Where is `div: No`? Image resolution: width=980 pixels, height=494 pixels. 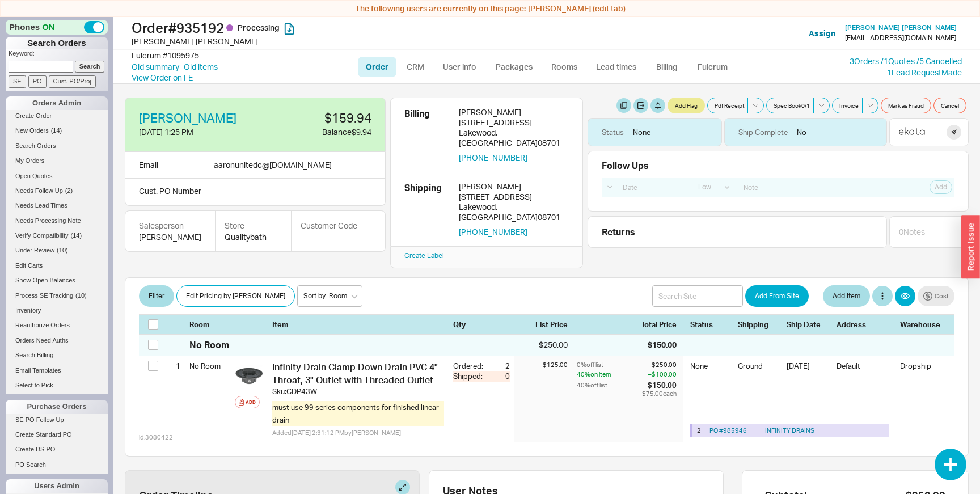
div: No is located at coordinates (805, 132).